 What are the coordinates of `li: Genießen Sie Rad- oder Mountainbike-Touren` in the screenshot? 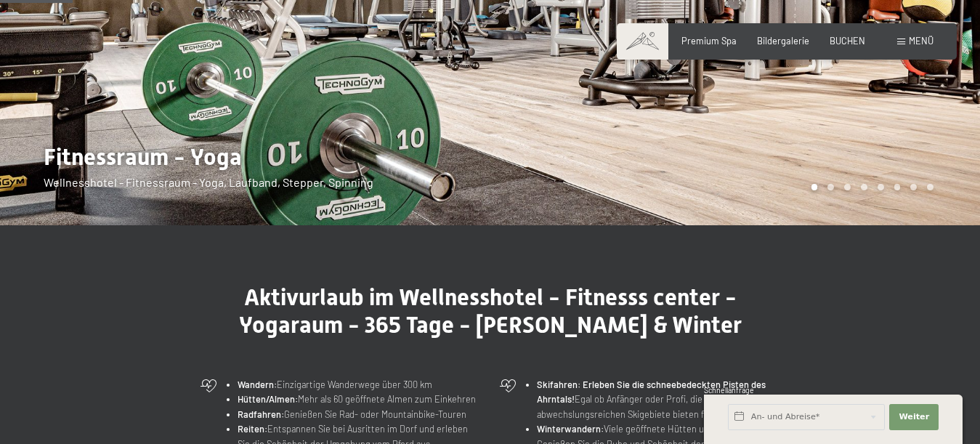 It's located at (359, 414).